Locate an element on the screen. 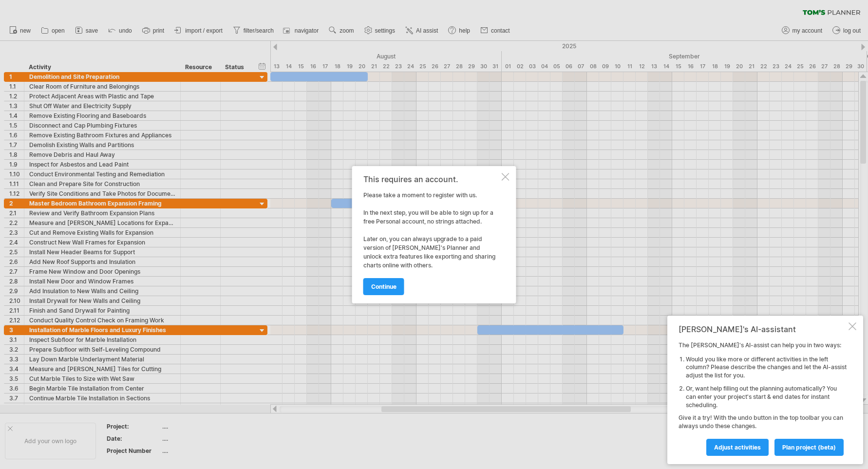  div: This requires an account. is located at coordinates (432, 179).